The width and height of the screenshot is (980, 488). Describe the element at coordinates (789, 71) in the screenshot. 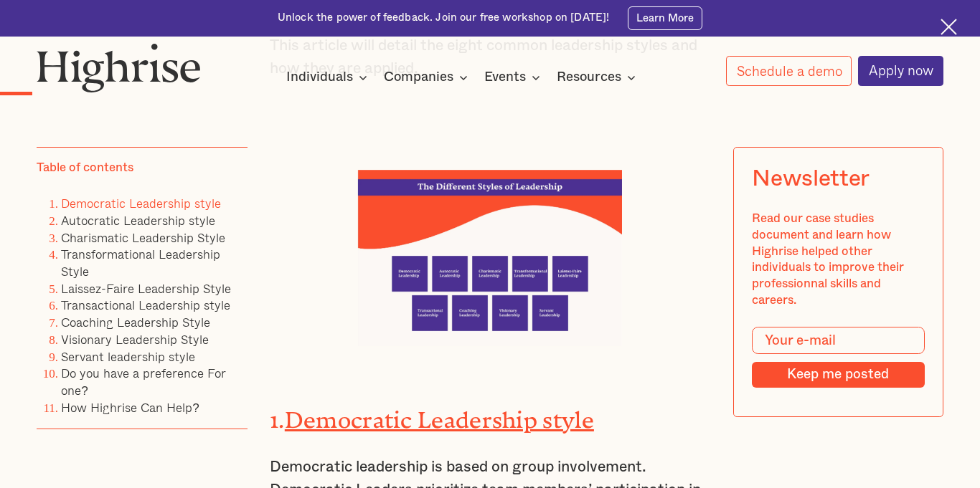

I see `a: Schedule a demo` at that location.